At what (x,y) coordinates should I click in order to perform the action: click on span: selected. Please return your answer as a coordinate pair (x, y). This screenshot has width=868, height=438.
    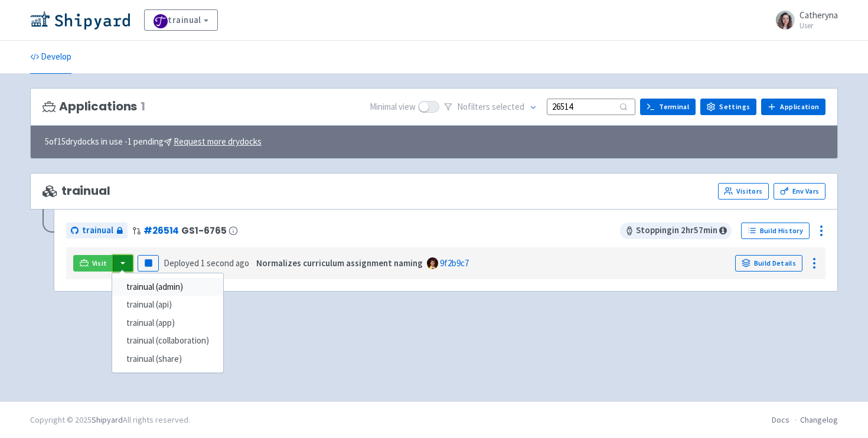
    Looking at the image, I should click on (508, 106).